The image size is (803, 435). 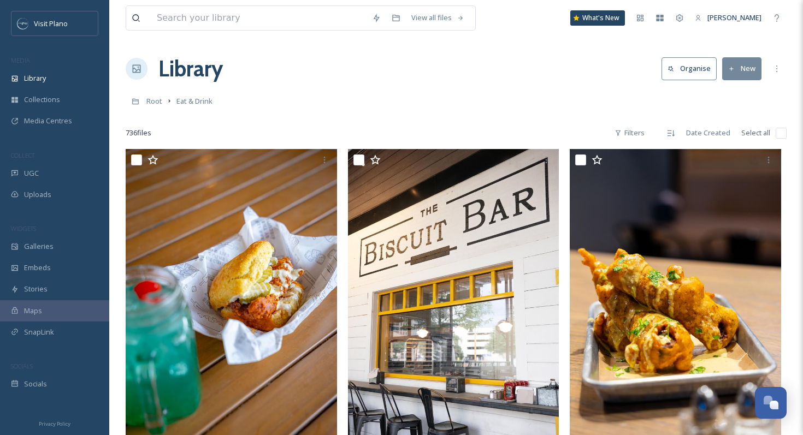 I want to click on span: Library, so click(x=35, y=78).